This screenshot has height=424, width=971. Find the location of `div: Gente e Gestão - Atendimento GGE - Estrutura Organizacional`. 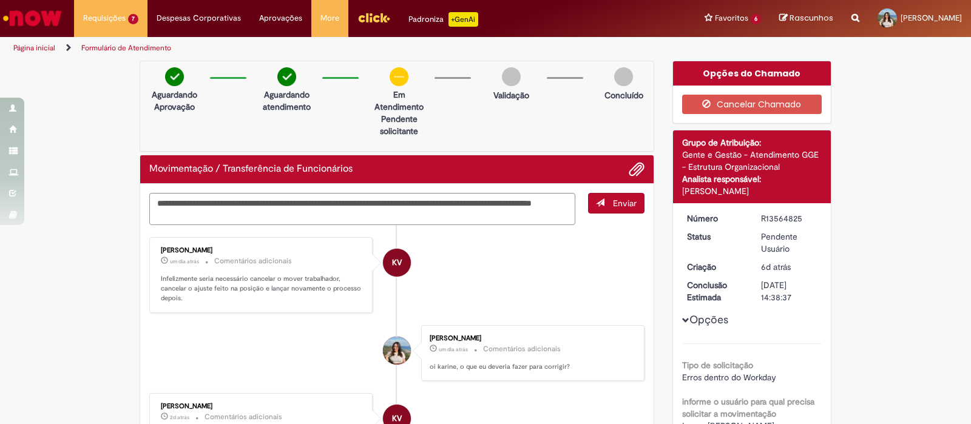

div: Gente e Gestão - Atendimento GGE - Estrutura Organizacional is located at coordinates (752, 161).